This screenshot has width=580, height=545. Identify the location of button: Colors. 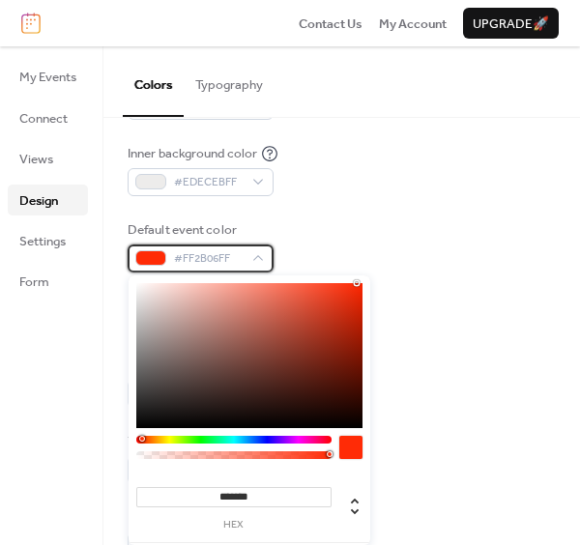
(153, 81).